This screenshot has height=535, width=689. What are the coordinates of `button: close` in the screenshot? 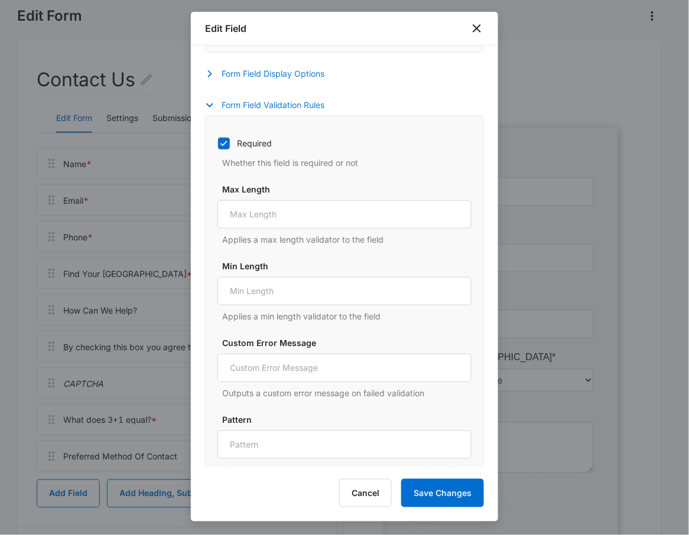 It's located at (477, 28).